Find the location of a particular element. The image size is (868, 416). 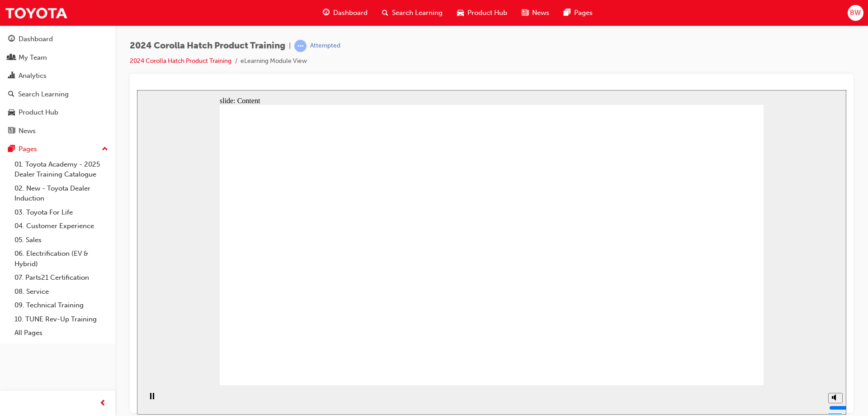

a: 01. Toyota Academy - 2025 Dealer Training Catalogue is located at coordinates (61, 169).